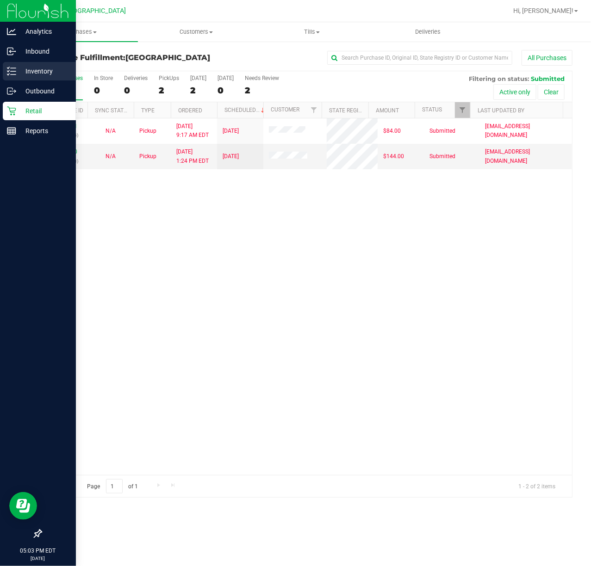 This screenshot has width=591, height=566. Describe the element at coordinates (312, 32) in the screenshot. I see `a: Tills` at that location.